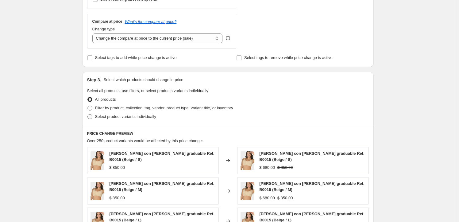 This screenshot has width=459, height=222. What do you see at coordinates (107, 21) in the screenshot?
I see `h3: Compare at price` at bounding box center [107, 21].